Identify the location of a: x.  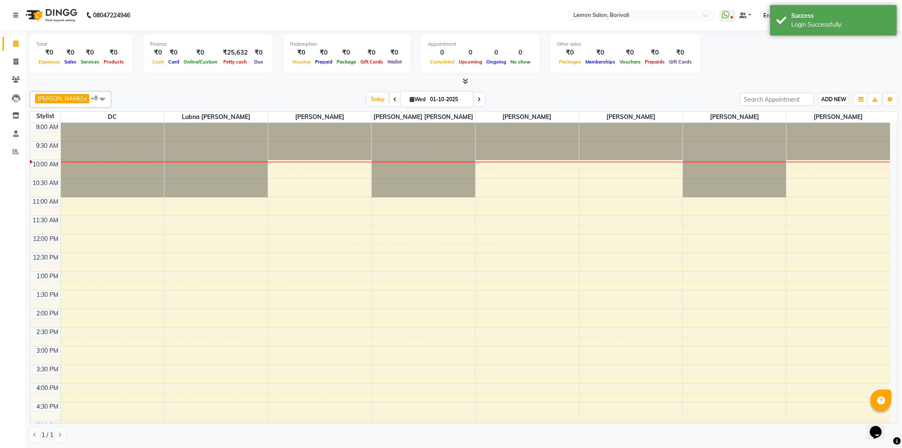
(85, 98).